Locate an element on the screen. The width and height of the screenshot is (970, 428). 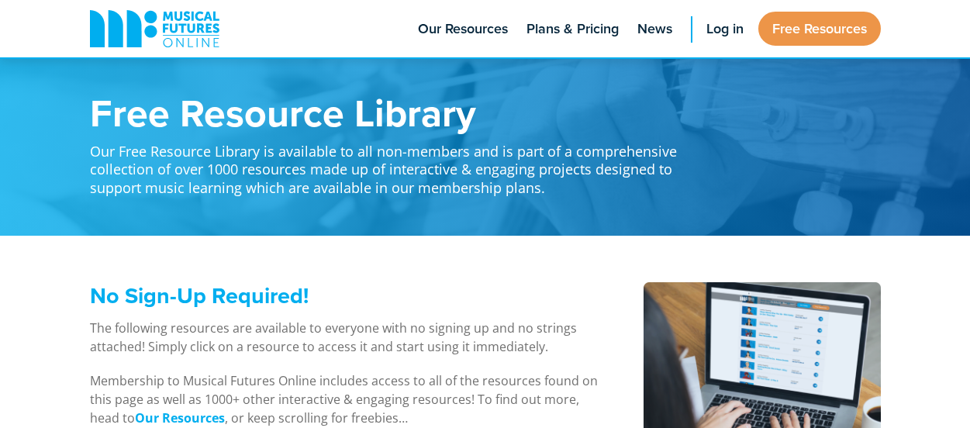
span: Log in is located at coordinates (725, 29).